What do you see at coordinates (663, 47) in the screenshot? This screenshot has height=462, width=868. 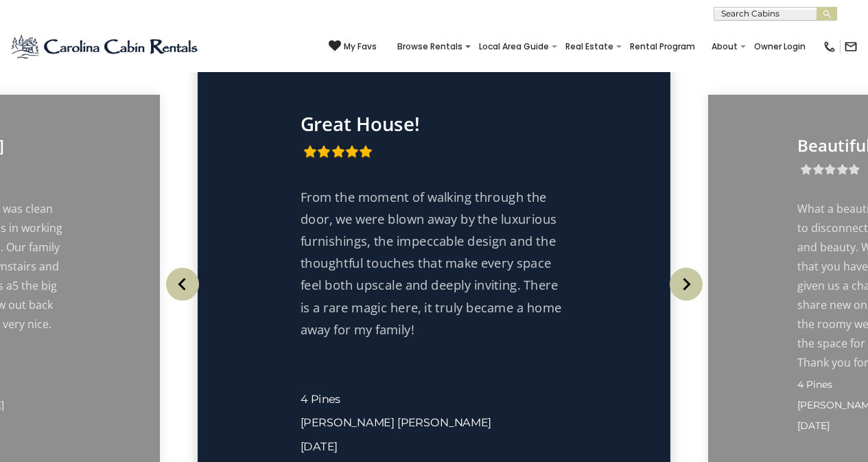 I see `a: Rental Program` at bounding box center [663, 47].